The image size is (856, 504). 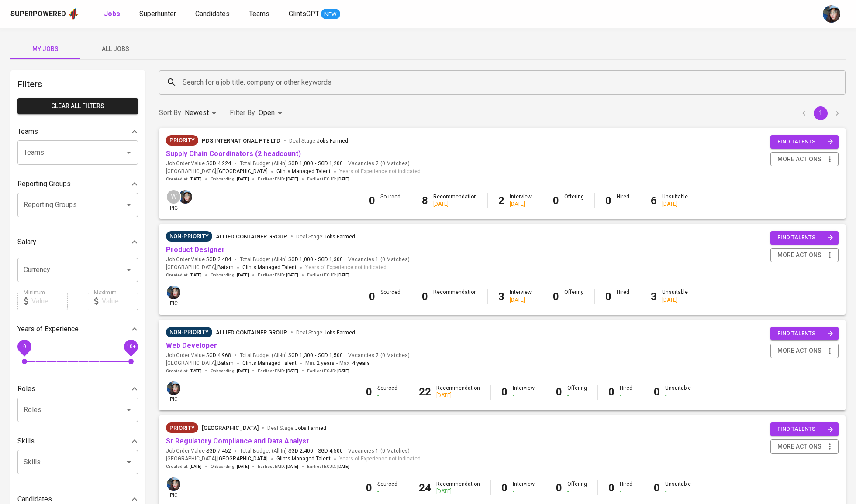 I want to click on button: Clear All filters, so click(x=77, y=106).